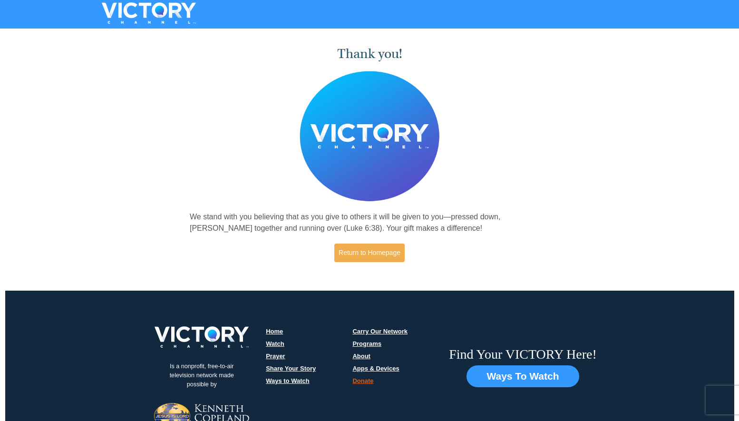 The height and width of the screenshot is (421, 739). I want to click on a: Ways to Watch, so click(288, 380).